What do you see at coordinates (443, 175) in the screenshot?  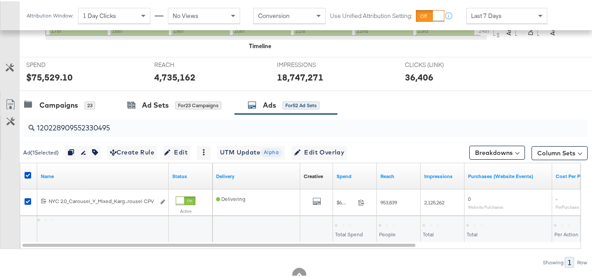 I see `a: The number of times your ad was served. On mobile apps an ad is counted as served the first time ...` at bounding box center [443, 175].